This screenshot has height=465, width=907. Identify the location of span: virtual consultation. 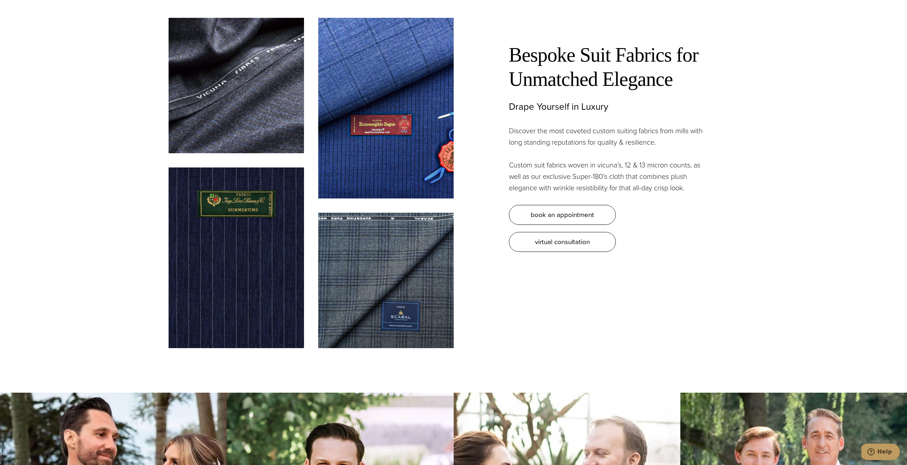
(562, 242).